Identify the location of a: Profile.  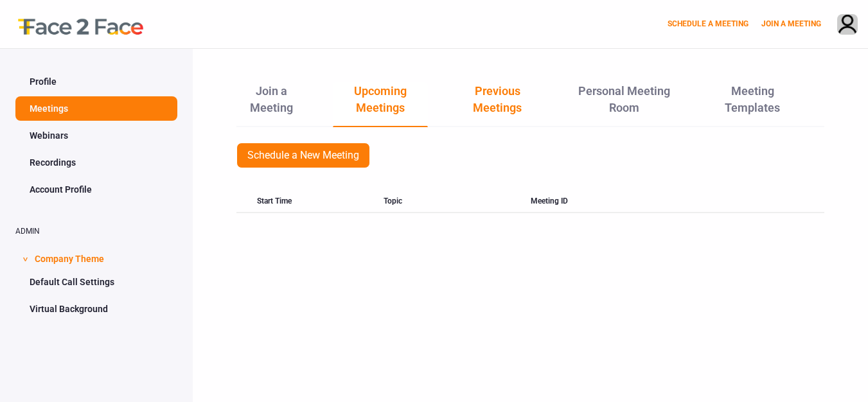
(97, 81).